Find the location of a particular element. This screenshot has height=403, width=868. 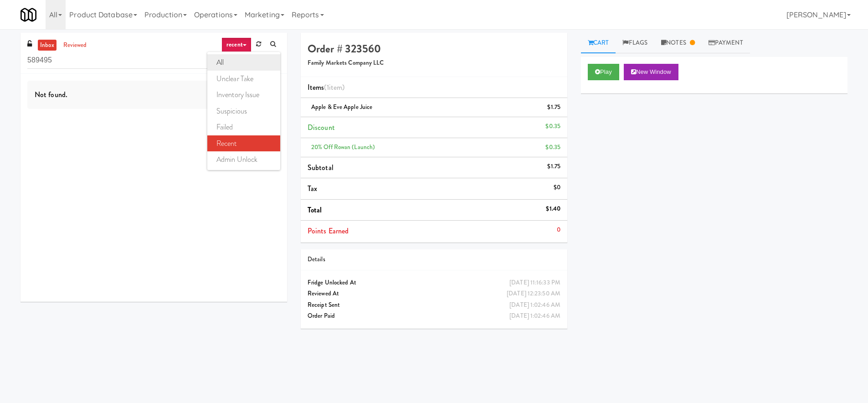

div: Details is located at coordinates (434, 260).